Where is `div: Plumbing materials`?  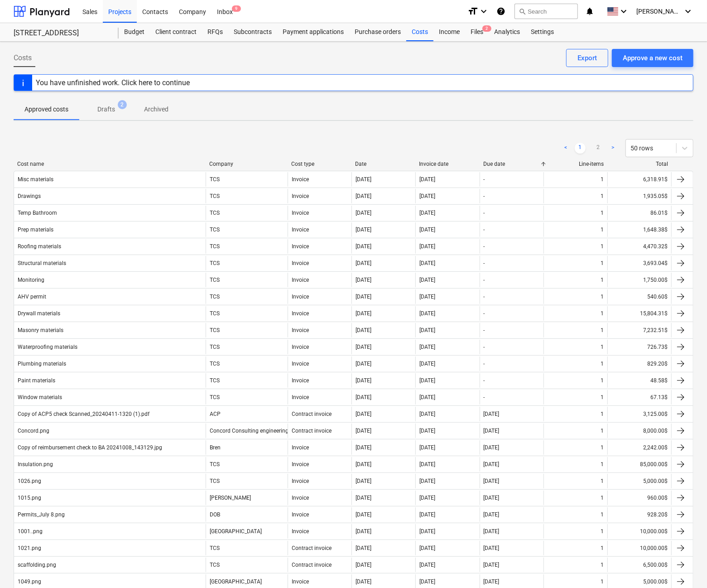 div: Plumbing materials is located at coordinates (42, 363).